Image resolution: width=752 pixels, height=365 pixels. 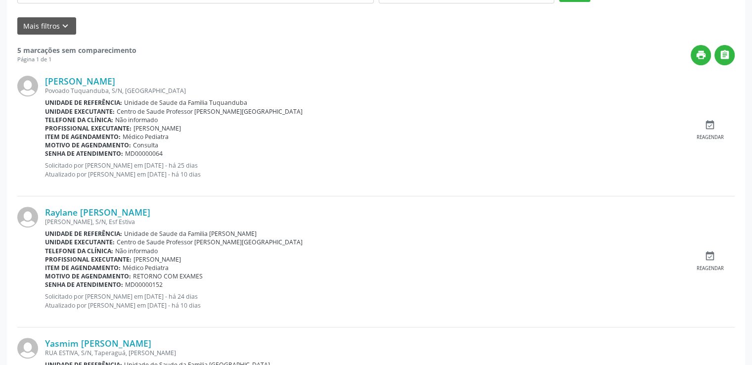 I want to click on div: Página 1 de 1, so click(x=77, y=59).